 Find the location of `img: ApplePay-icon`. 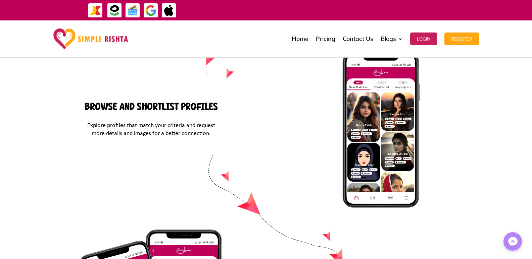

img: ApplePay-icon is located at coordinates (169, 10).